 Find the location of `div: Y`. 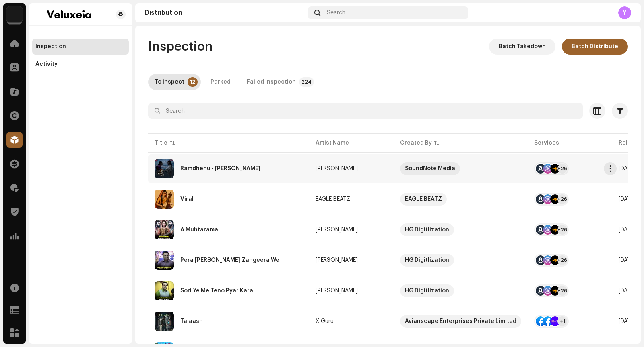

div: Y is located at coordinates (625, 13).